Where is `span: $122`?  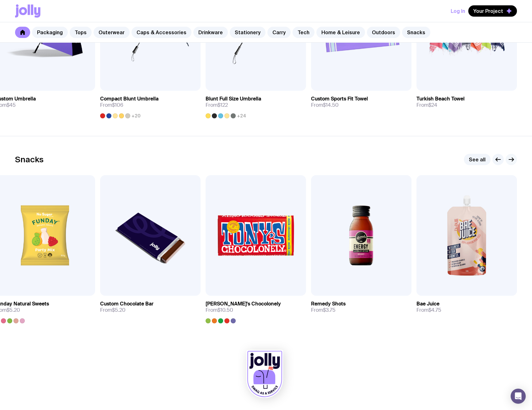 span: $122 is located at coordinates (223, 105).